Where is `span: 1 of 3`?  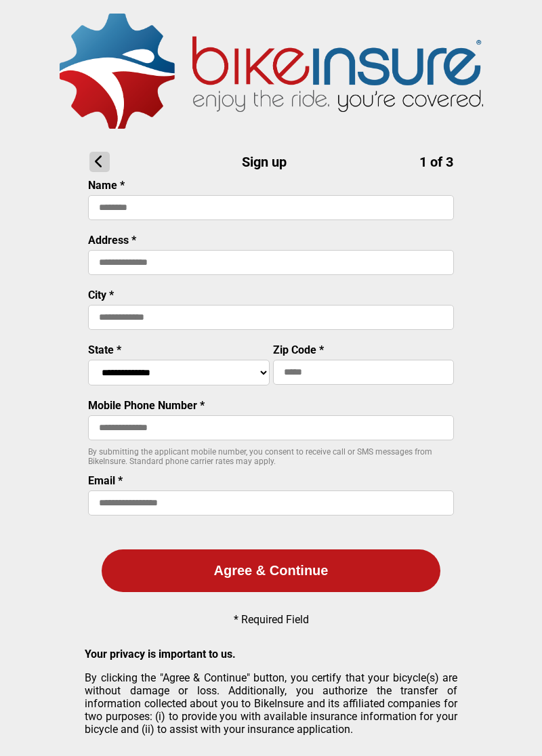 span: 1 of 3 is located at coordinates (437, 162).